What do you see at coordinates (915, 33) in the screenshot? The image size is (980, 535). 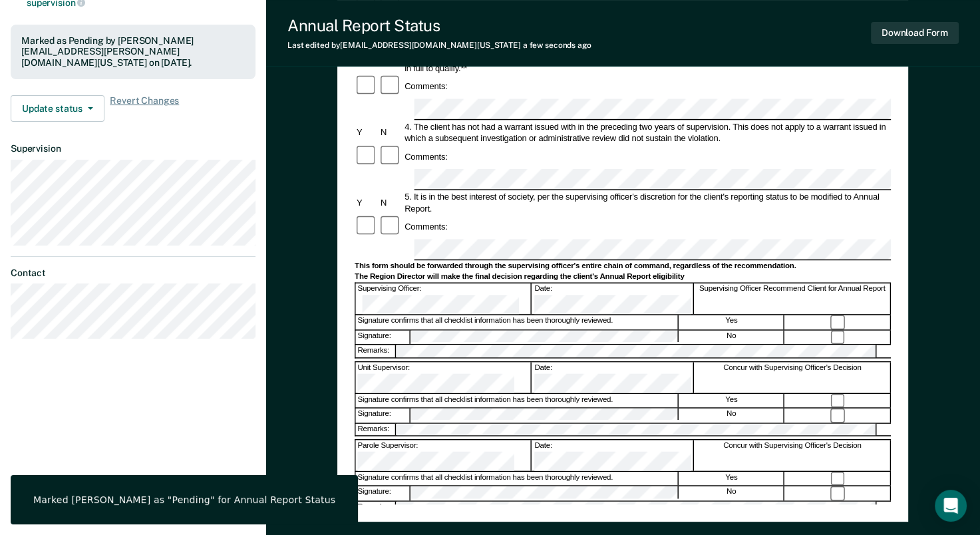 I see `button: Download Form` at bounding box center [915, 33].